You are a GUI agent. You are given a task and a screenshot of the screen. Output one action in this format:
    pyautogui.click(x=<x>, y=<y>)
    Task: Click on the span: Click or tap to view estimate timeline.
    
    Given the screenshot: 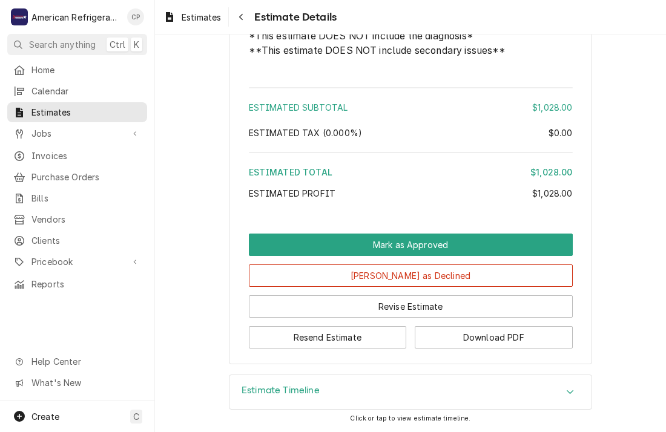 What is the action you would take?
    pyautogui.click(x=410, y=418)
    